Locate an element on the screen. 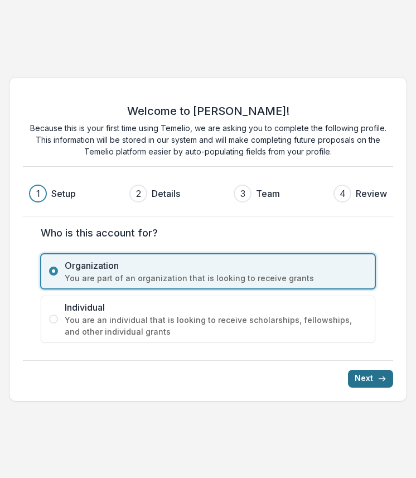  div: 2 is located at coordinates (138, 193).